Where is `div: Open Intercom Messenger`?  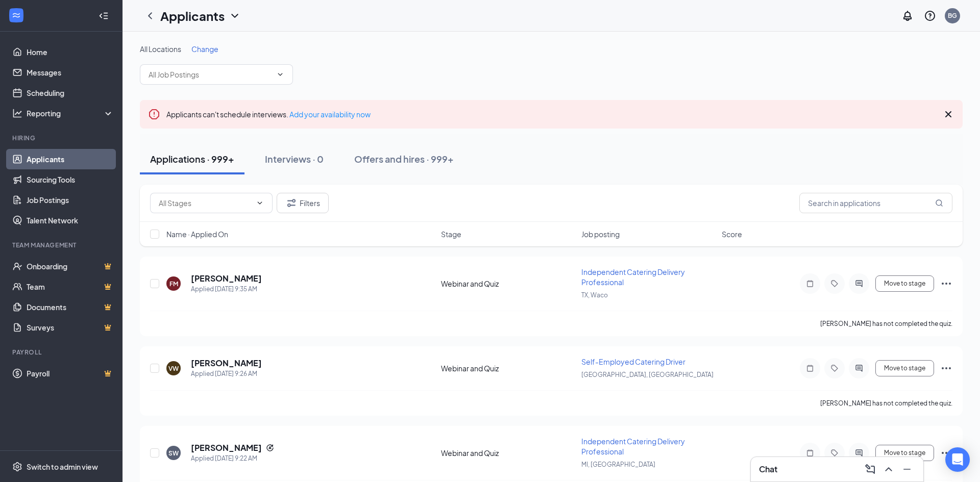
div: Open Intercom Messenger is located at coordinates (958, 460).